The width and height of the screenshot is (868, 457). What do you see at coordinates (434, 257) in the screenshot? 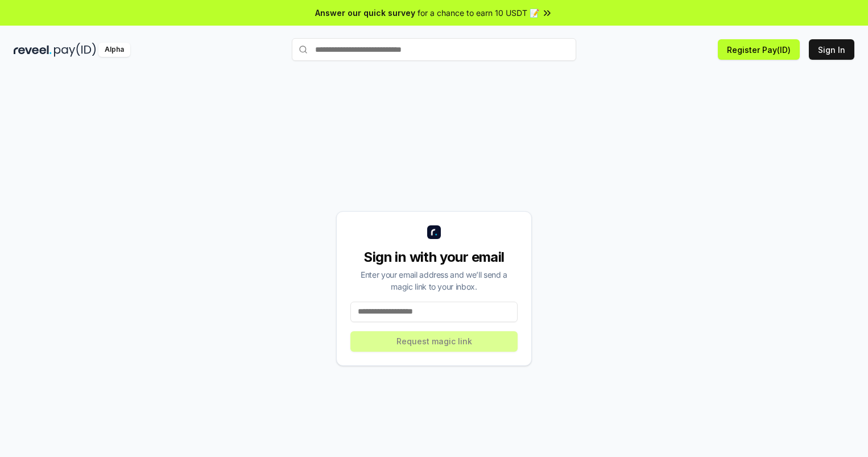
I see `div: Sign in with your email` at bounding box center [434, 257].